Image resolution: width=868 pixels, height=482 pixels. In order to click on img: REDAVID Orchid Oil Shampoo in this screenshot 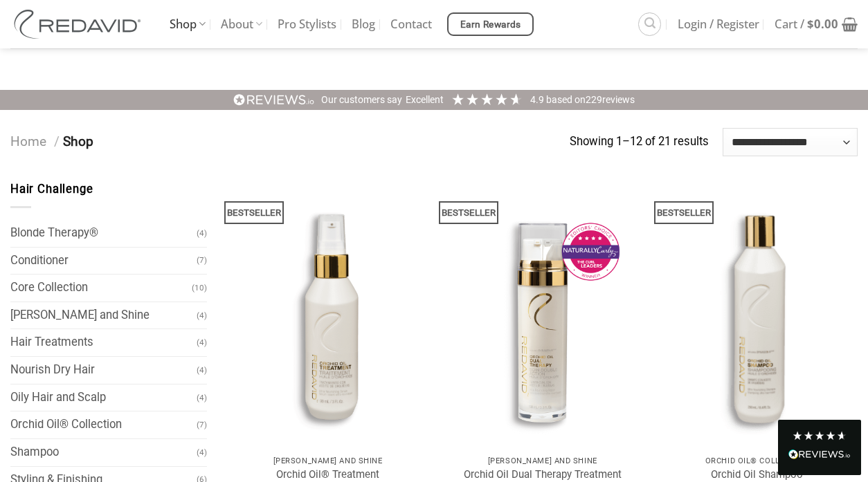, I will do `click(757, 314)`.